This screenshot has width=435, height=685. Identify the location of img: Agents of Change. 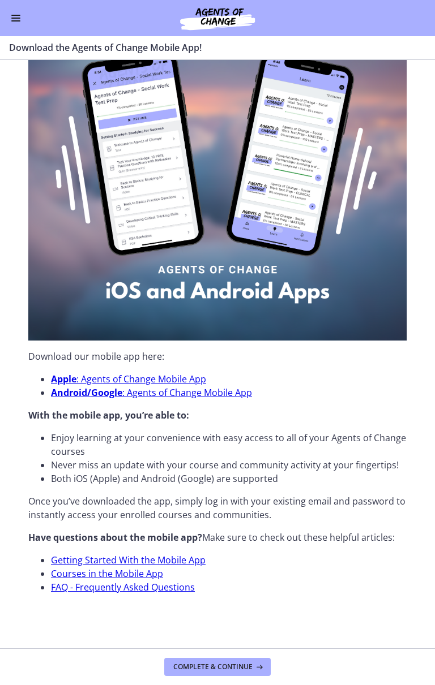
(217, 18).